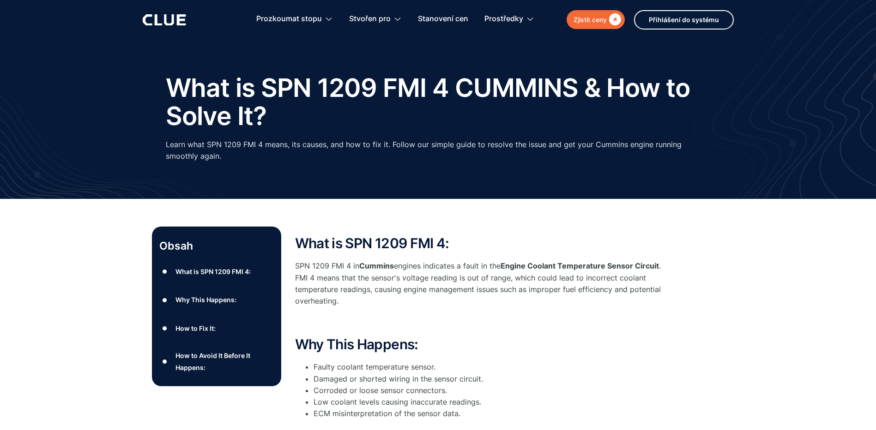 The width and height of the screenshot is (876, 430). Describe the element at coordinates (480, 345) in the screenshot. I see `h2: Why This Happens:` at that location.